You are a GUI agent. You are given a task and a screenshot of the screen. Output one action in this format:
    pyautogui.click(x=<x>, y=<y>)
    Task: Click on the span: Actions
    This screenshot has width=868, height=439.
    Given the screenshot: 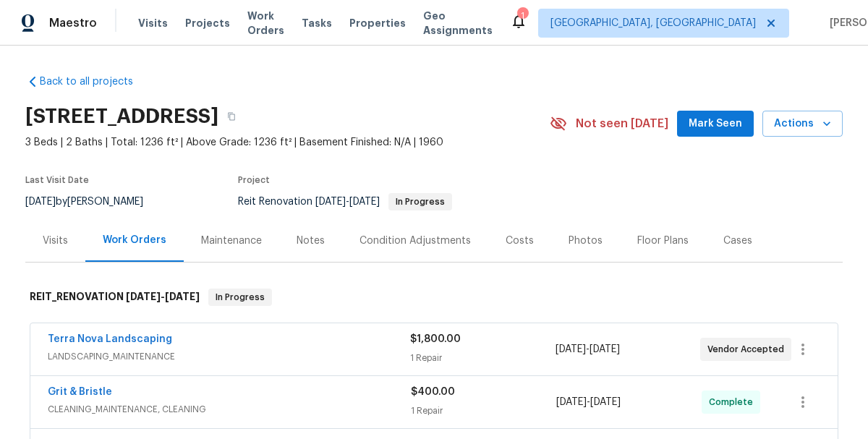 What is the action you would take?
    pyautogui.click(x=802, y=124)
    